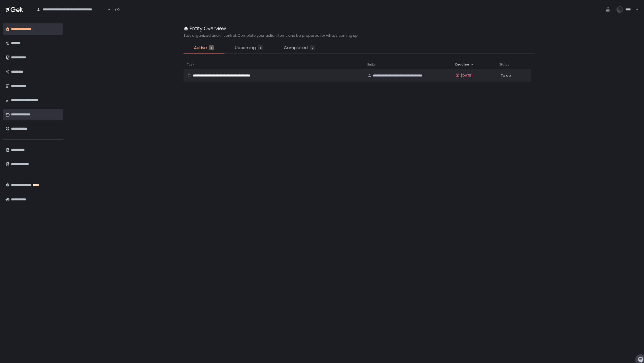 This screenshot has width=644, height=363. I want to click on span: To do, so click(506, 76).